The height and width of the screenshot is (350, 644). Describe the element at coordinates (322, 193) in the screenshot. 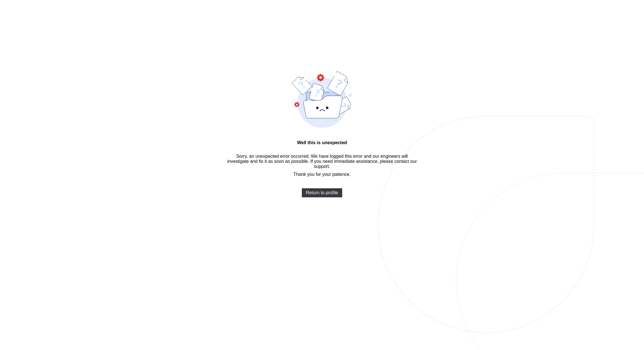

I see `span: Return to profile` at that location.